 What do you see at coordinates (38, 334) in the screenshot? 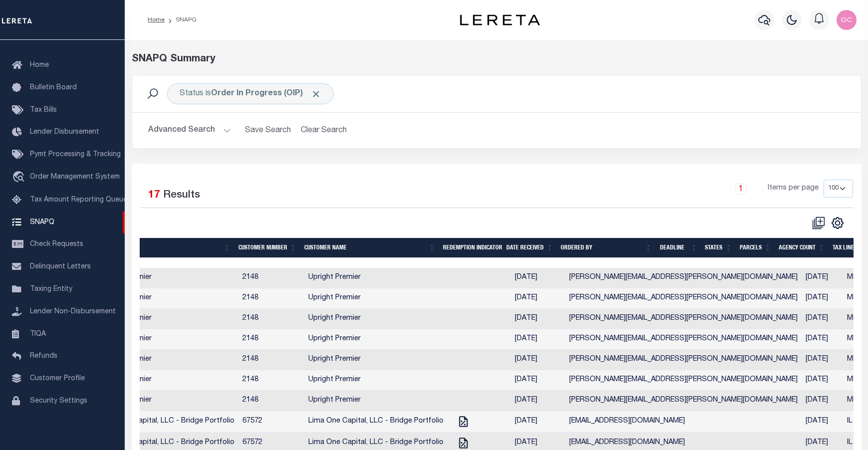
I see `span: TIQA` at bounding box center [38, 334].